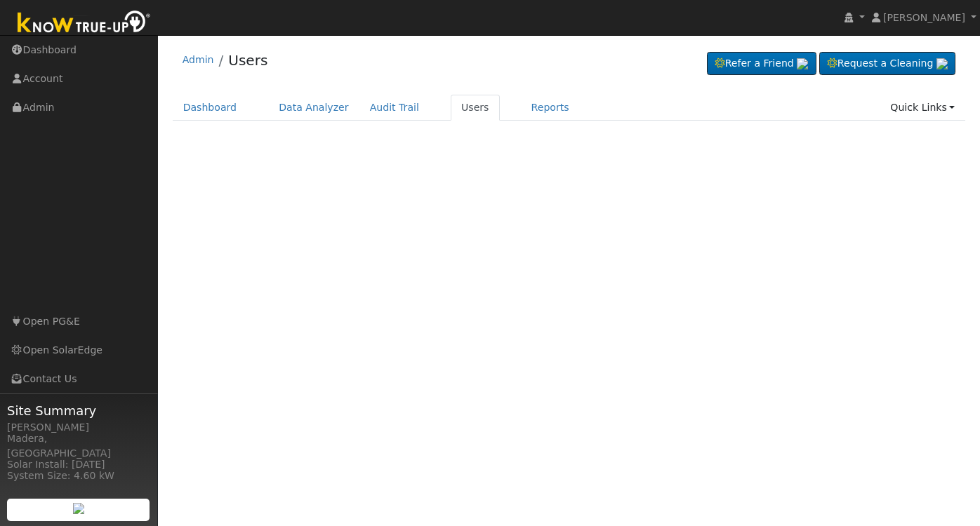  What do you see at coordinates (84, 23) in the screenshot?
I see `img: Know True-Up` at bounding box center [84, 23].